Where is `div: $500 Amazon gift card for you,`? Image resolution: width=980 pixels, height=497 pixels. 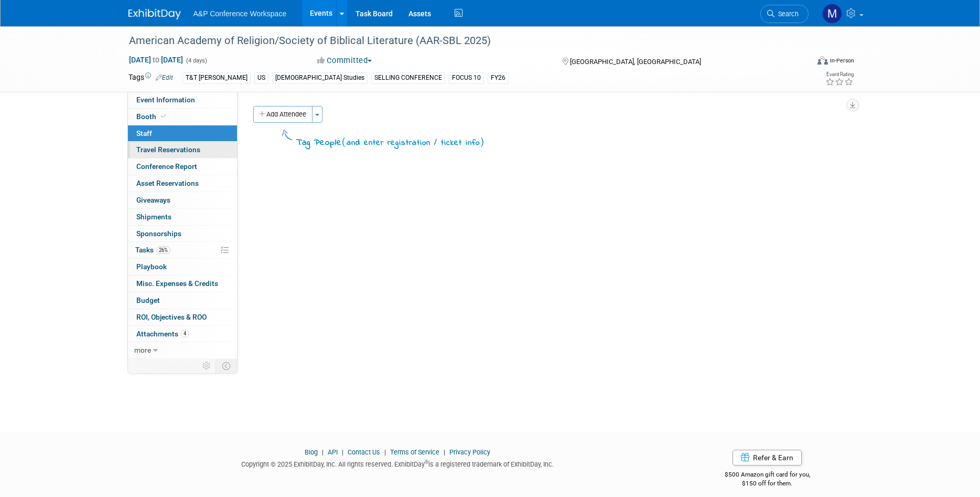 div: $500 Amazon gift card for you, is located at coordinates (767, 475).